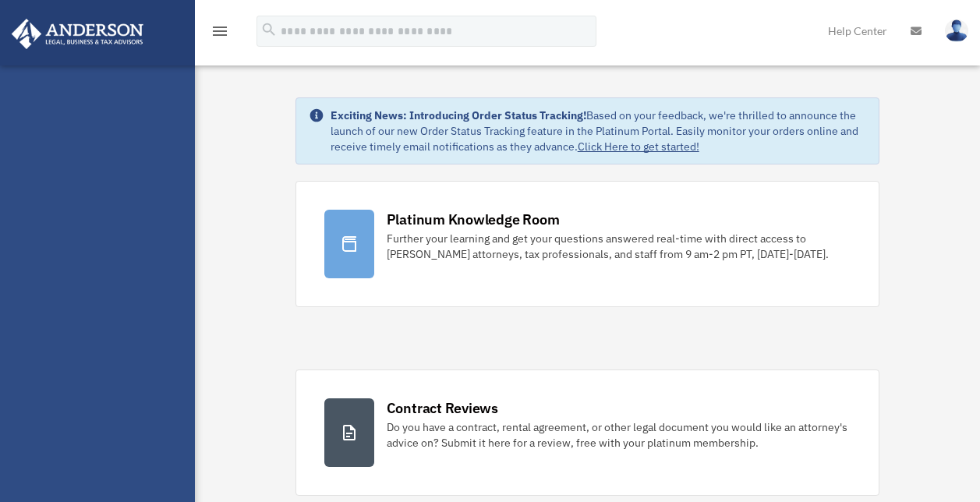 The height and width of the screenshot is (502, 980). What do you see at coordinates (638, 147) in the screenshot?
I see `a: Click Here to get started!` at bounding box center [638, 147].